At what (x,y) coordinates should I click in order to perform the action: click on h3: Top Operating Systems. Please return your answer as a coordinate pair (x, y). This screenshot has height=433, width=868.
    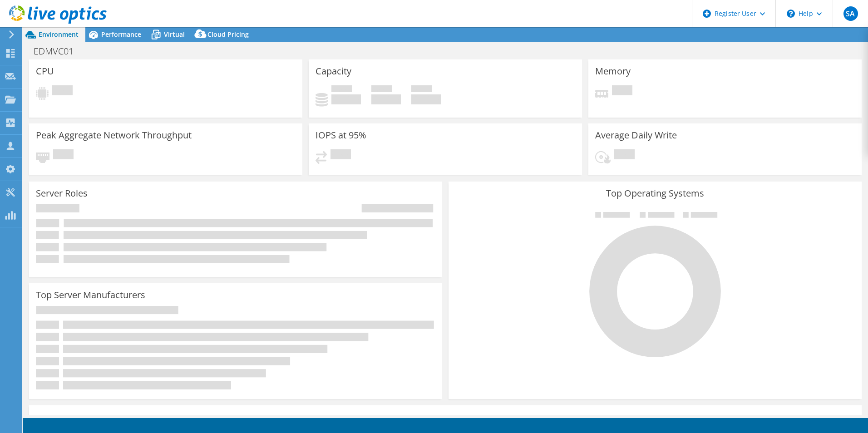
    Looking at the image, I should click on (656, 194).